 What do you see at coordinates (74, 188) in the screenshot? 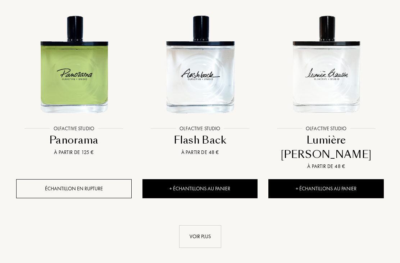
I see `div: Échantillon en rupture` at bounding box center [74, 188].